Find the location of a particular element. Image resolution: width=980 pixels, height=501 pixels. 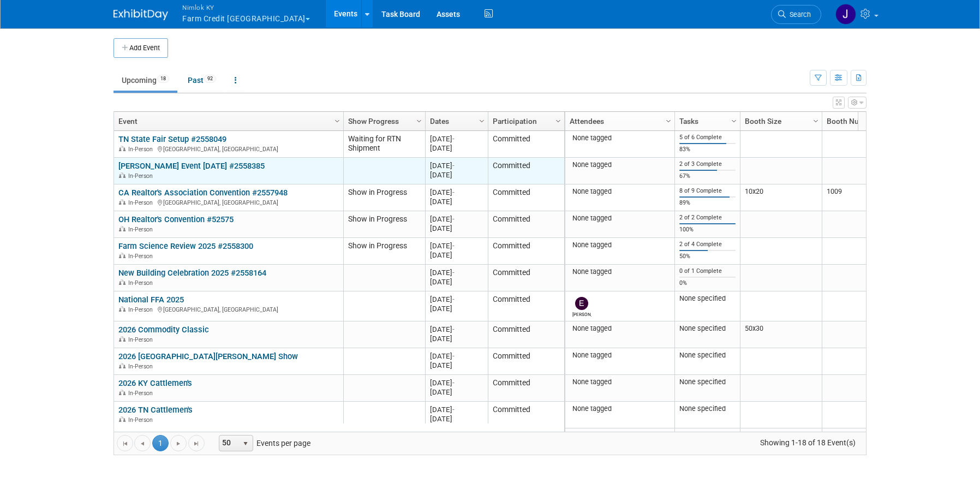

td: 1009 is located at coordinates (863, 198).